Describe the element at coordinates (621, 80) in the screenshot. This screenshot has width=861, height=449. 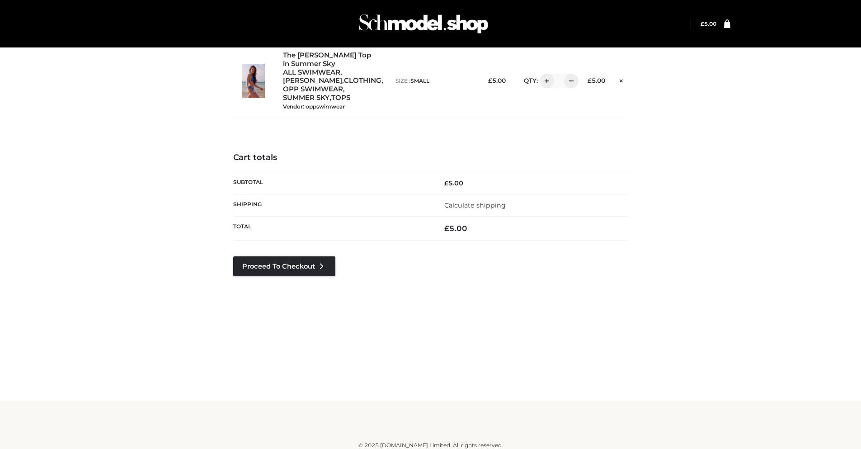
I see `a: Remove this item` at that location.